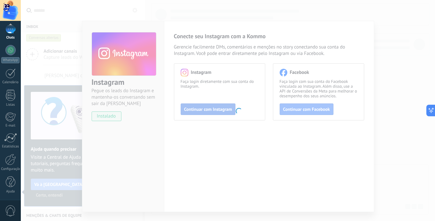 This screenshot has height=221, width=435. Describe the element at coordinates (10, 60) in the screenshot. I see `div: WhatsApp` at that location.